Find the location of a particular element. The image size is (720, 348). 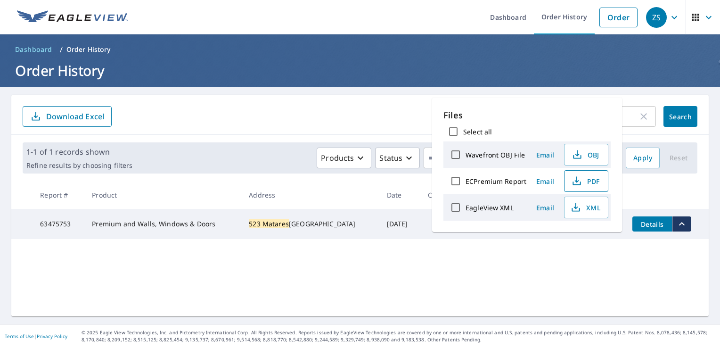

button: OBJ is located at coordinates (587, 155).